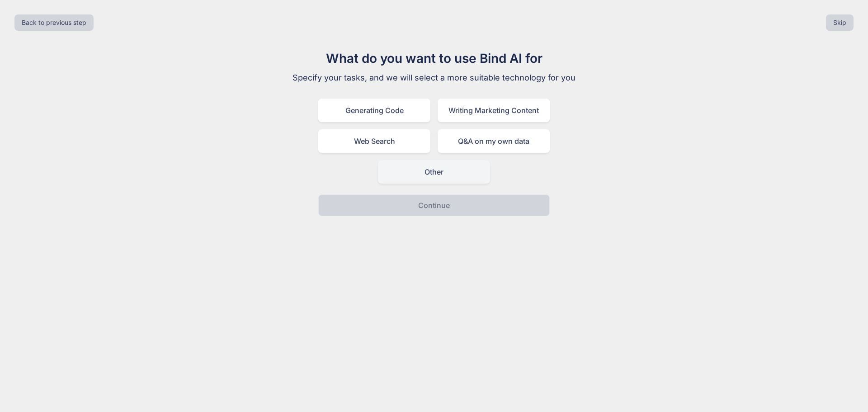  I want to click on button: Skip, so click(840, 23).